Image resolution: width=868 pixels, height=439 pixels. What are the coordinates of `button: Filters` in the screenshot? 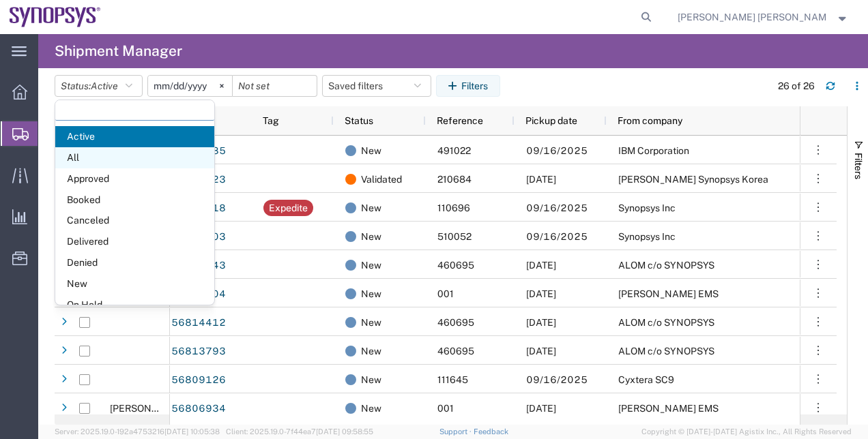 It's located at (468, 86).